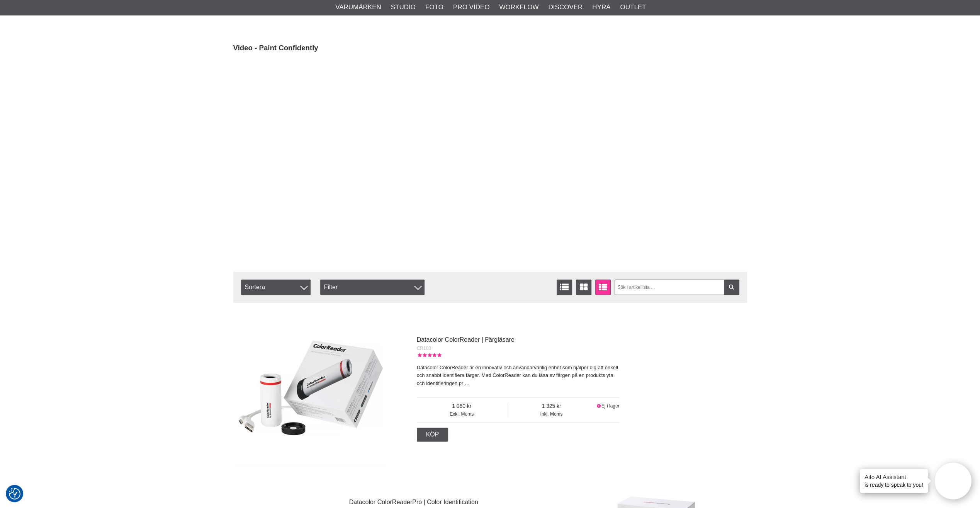  I want to click on a: Utökad listvisning, so click(603, 287).